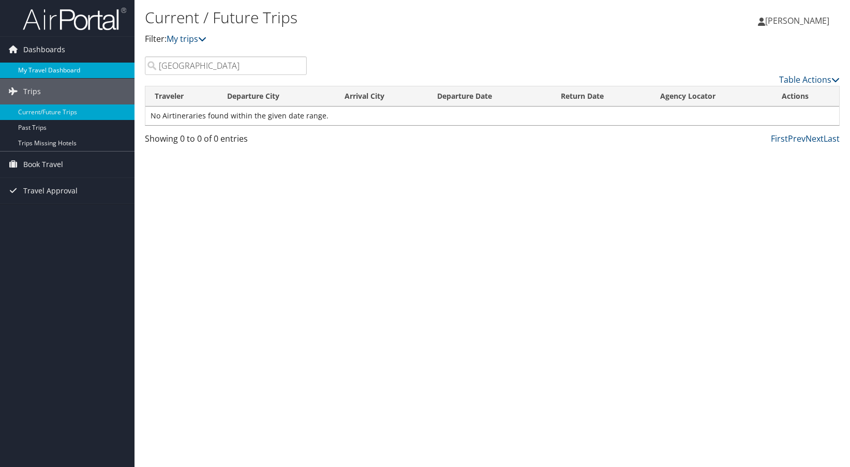  Describe the element at coordinates (376, 18) in the screenshot. I see `h1: Current / Future Trips` at that location.